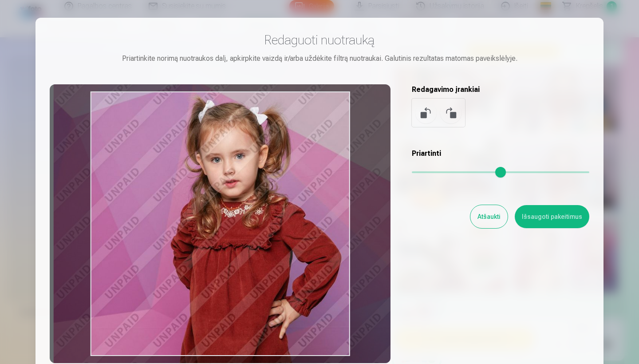 Image resolution: width=639 pixels, height=364 pixels. What do you see at coordinates (501, 154) in the screenshot?
I see `h5: Priartinti` at bounding box center [501, 154].